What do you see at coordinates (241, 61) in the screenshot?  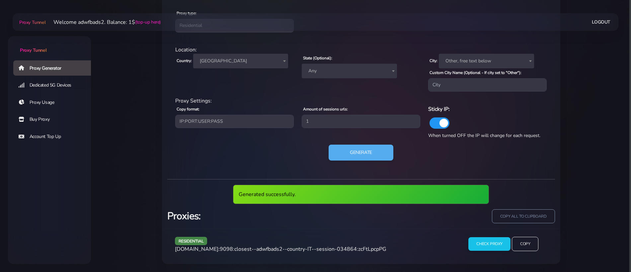 I see `span: Italy` at bounding box center [241, 61].